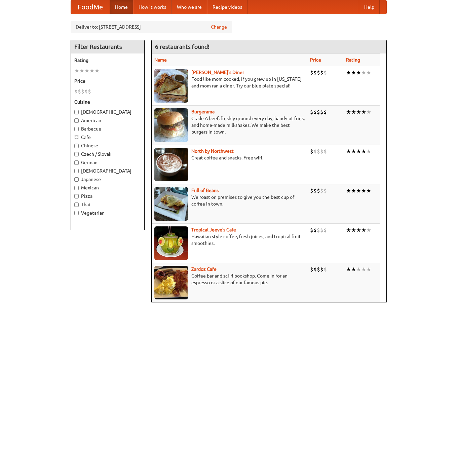  I want to click on img: jeeves.jpg, so click(171, 243).